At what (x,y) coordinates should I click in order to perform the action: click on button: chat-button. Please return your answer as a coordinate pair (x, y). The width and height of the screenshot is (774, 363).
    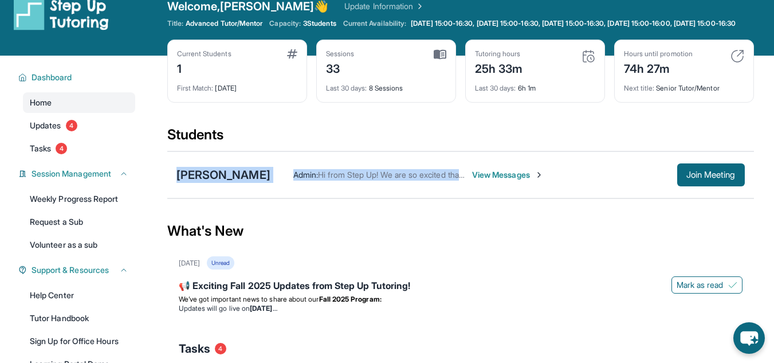
    Looking at the image, I should click on (748, 337).